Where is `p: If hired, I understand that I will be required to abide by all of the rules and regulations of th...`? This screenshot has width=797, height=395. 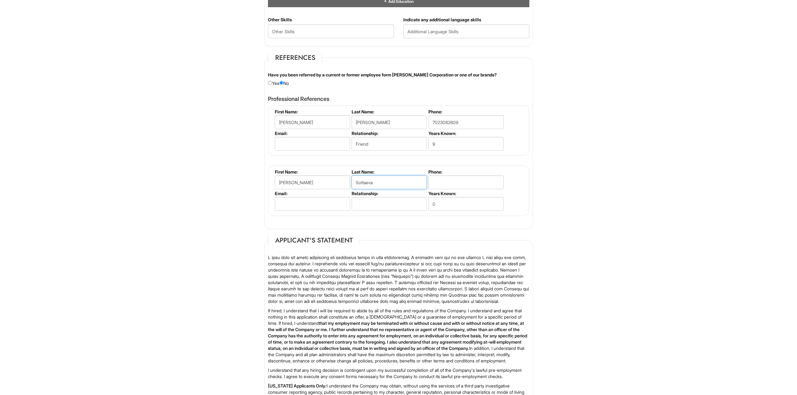
p: If hired, I understand that I will be required to abide by all of the rules and regulations of th... is located at coordinates (399, 336).